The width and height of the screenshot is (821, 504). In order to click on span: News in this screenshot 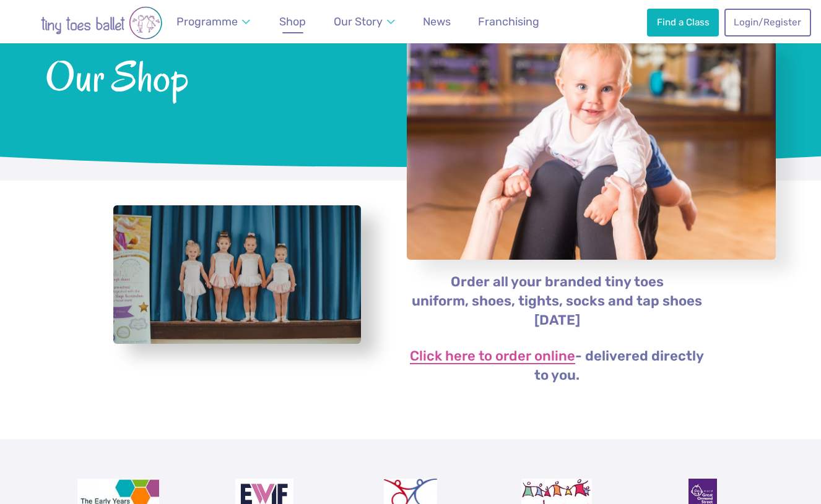, I will do `click(437, 21)`.